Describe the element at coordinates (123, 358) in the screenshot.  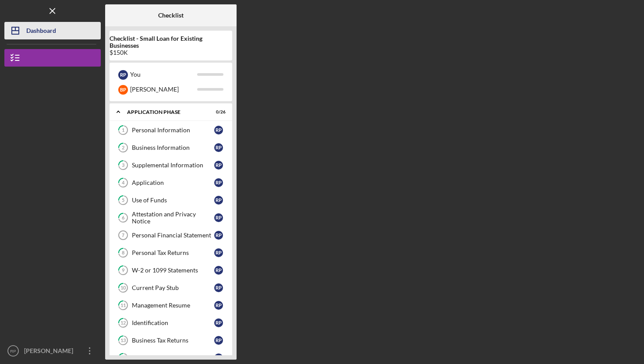
I see `tspan: 14` at that location.